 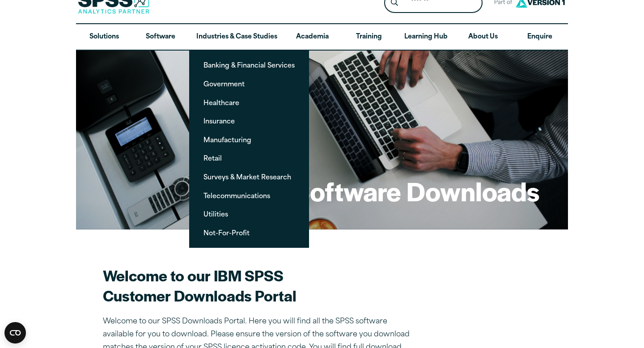 What do you see at coordinates (249, 176) in the screenshot?
I see `a: Surveys & Market Research` at bounding box center [249, 176].